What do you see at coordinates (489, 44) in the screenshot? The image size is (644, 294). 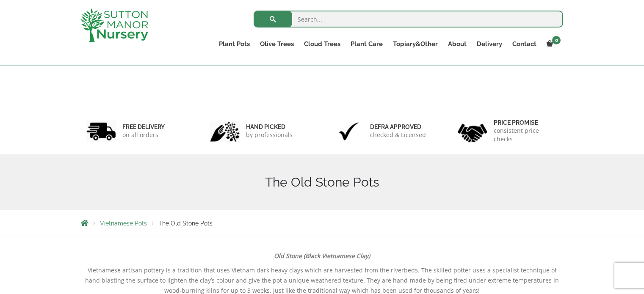 I see `a: Delivery` at bounding box center [489, 44].